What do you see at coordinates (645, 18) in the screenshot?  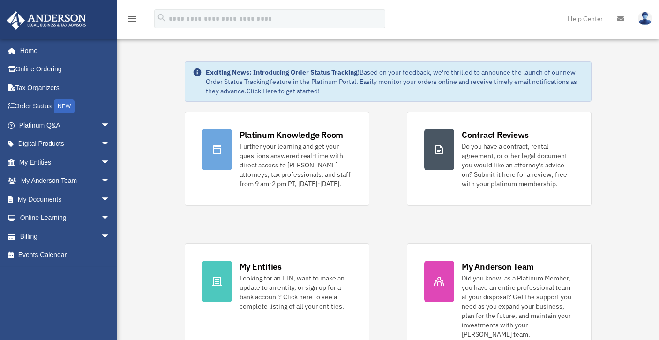 I see `img: User Pic` at bounding box center [645, 18].